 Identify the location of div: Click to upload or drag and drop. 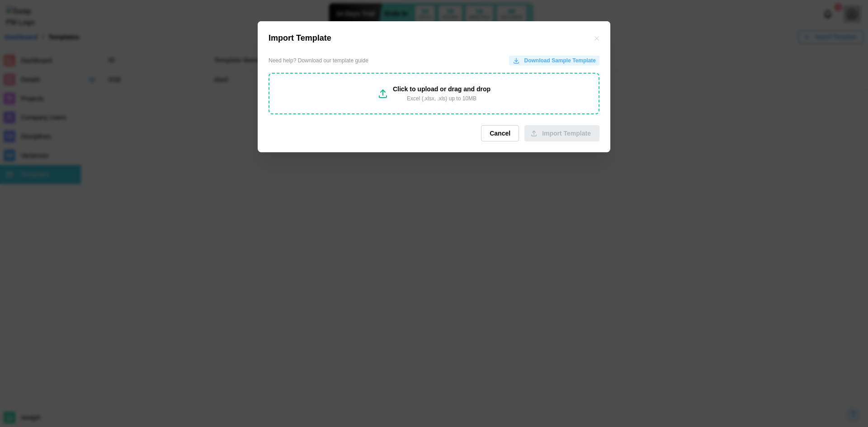
(442, 90).